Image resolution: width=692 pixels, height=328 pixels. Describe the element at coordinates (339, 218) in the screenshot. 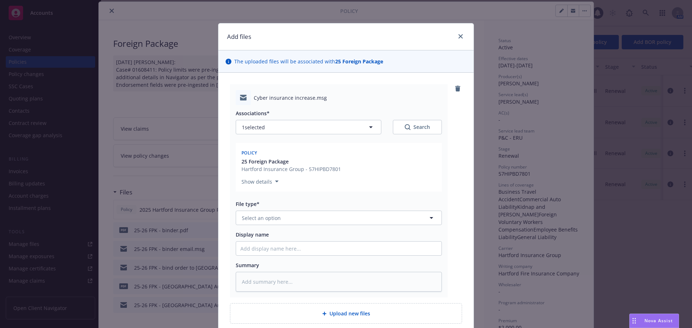

I see `button: Select an option` at that location.